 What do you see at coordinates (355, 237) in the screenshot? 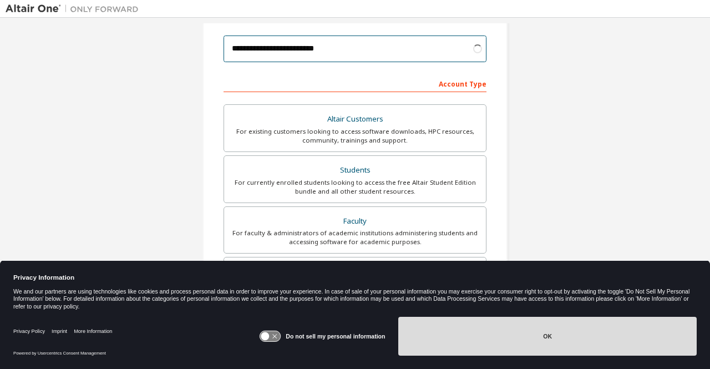
I see `div: For faculty & administrators of academic institutions administering students and accessing softwa...` at bounding box center [355, 237].